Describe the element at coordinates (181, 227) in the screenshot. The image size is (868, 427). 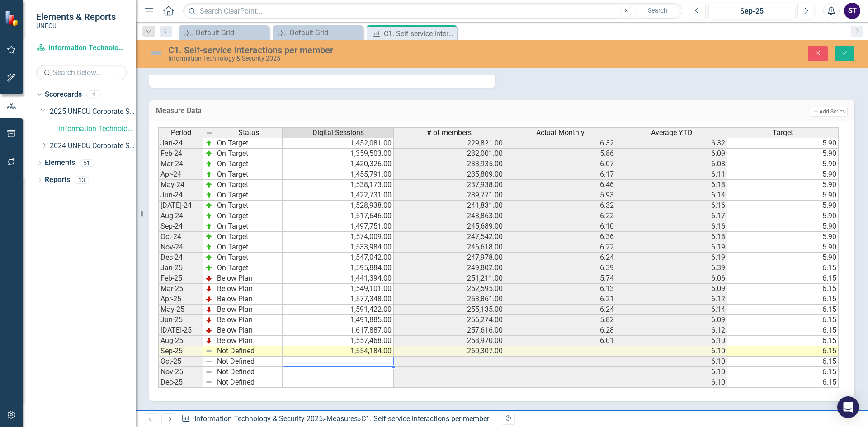
I see `td: Sep-24` at that location.